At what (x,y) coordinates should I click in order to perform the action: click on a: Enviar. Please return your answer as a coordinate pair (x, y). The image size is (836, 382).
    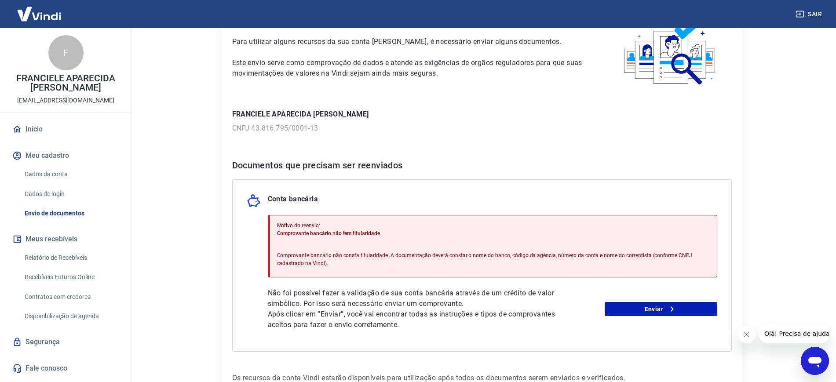
    Looking at the image, I should click on (661, 309).